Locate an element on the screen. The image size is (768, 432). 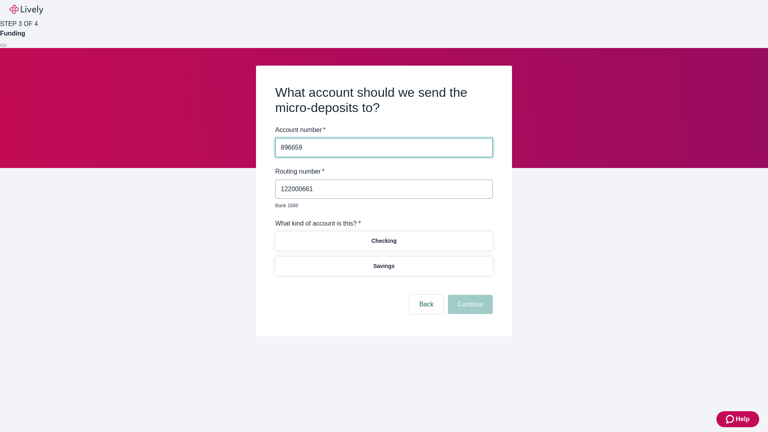
button: Zendesk support iconHelp is located at coordinates (738, 419).